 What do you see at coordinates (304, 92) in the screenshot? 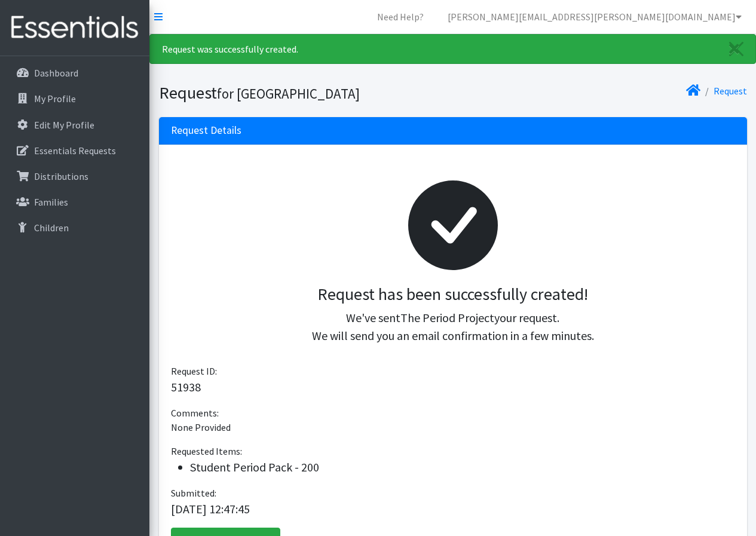
I see `h1: Request` at bounding box center [304, 92].